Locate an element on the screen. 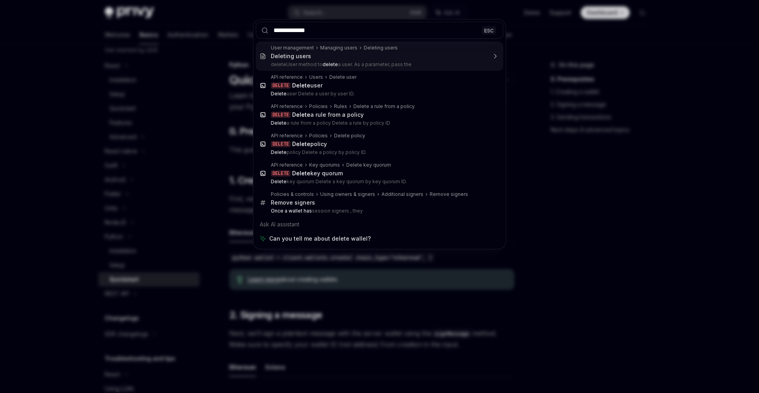  p: user Delete a user by user ID. is located at coordinates (379, 94).